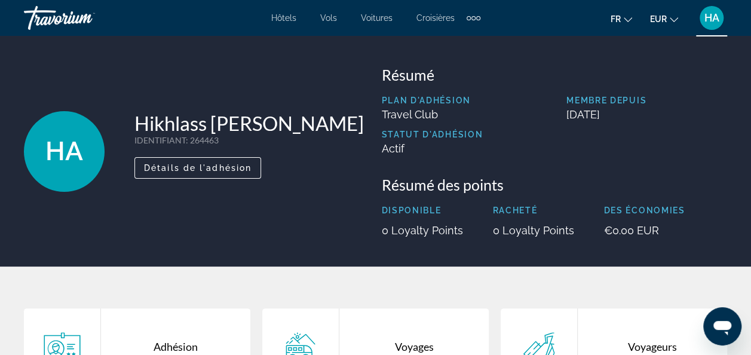 The height and width of the screenshot is (355, 751). What do you see at coordinates (436, 18) in the screenshot?
I see `span: Croisières` at bounding box center [436, 18].